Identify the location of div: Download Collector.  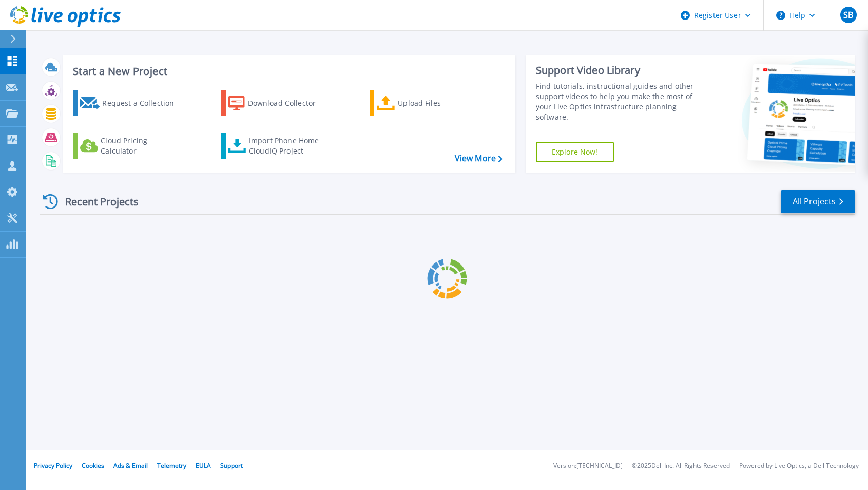
(289, 104).